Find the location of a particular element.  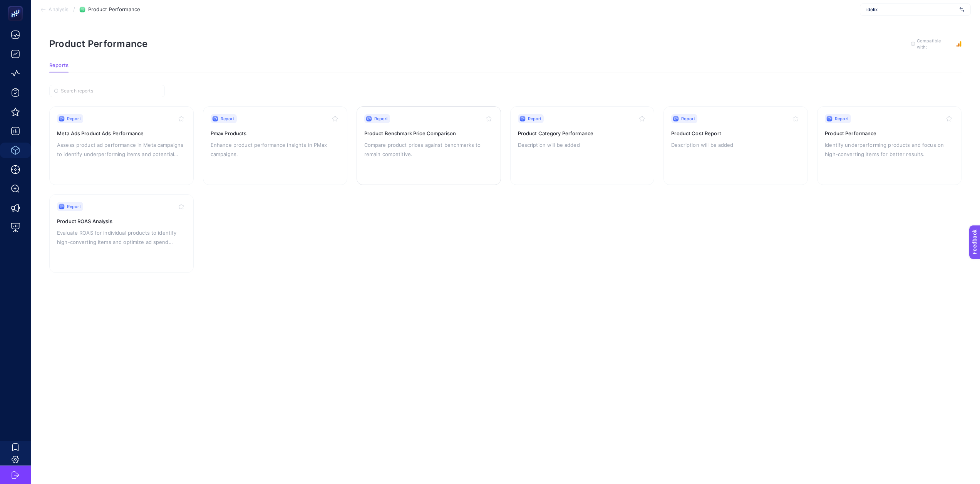

a: ReportMeta Ads Product Ads PerformanceAssess product ad performance in Meta campaigns to identify... is located at coordinates (121, 146).